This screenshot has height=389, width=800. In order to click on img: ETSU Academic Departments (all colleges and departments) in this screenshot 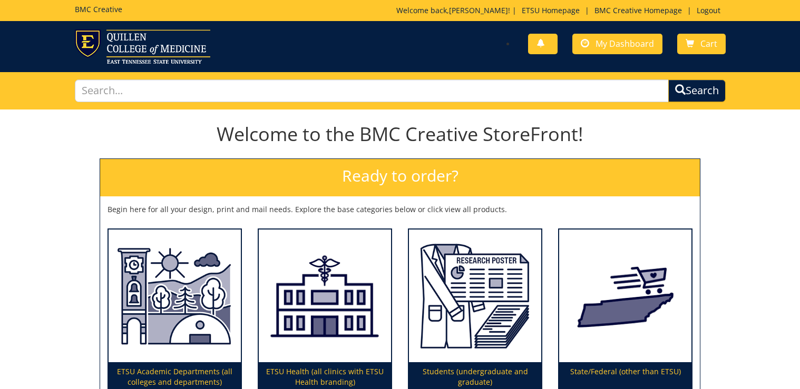, I will do `click(174, 296)`.